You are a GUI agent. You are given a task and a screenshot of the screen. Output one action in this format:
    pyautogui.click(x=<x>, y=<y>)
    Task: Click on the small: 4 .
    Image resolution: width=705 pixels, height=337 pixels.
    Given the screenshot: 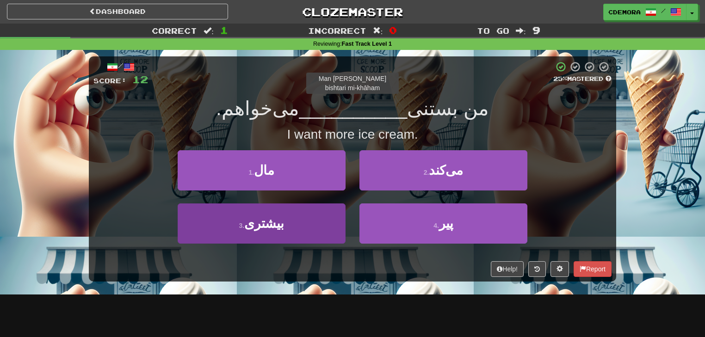 What is the action you would take?
    pyautogui.click(x=436, y=226)
    